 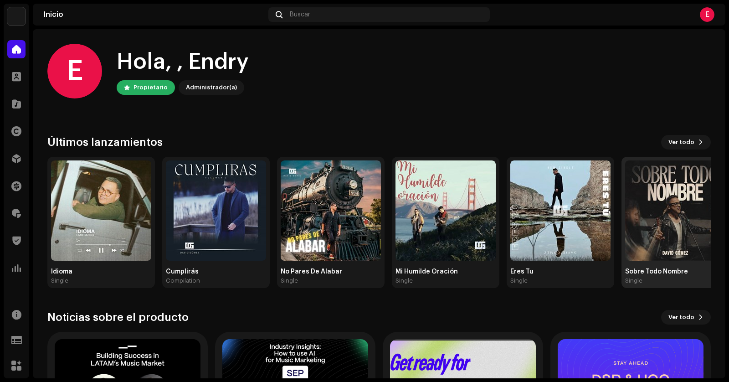 What do you see at coordinates (331, 210) in the screenshot?
I see `img: e9085a7e-6944-42b2-9de5-cc061a14c872` at bounding box center [331, 210].